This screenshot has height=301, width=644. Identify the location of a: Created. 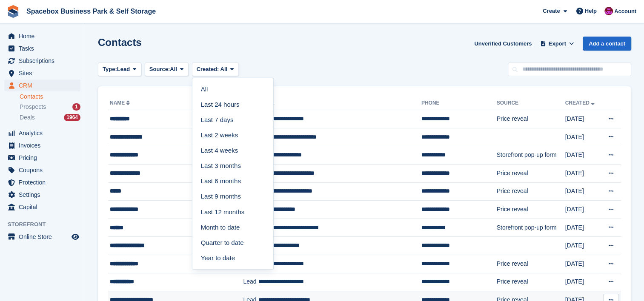
(581, 103).